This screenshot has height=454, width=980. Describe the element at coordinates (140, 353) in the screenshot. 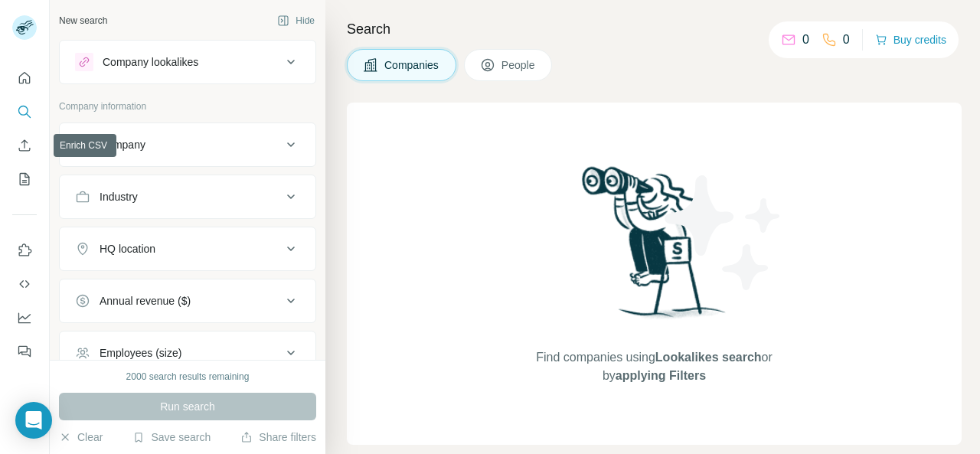

I see `div: Employees (size)` at that location.